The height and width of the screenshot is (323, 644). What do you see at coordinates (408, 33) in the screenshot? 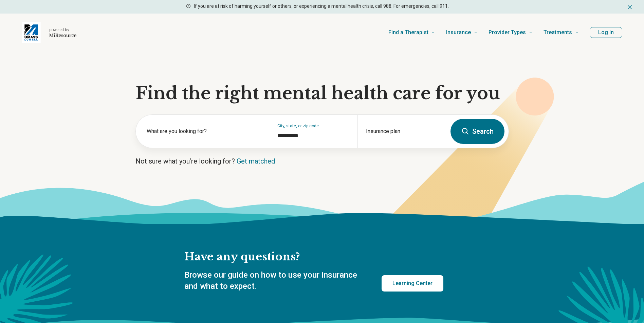
I see `span: Find a Therapist` at bounding box center [408, 33].